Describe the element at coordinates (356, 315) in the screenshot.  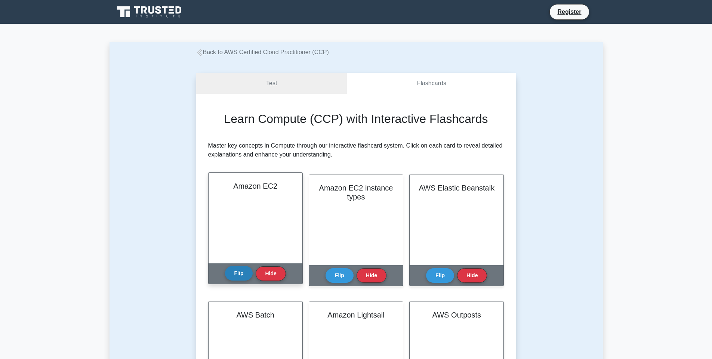
I see `h2: Amazon Lightsail` at that location.